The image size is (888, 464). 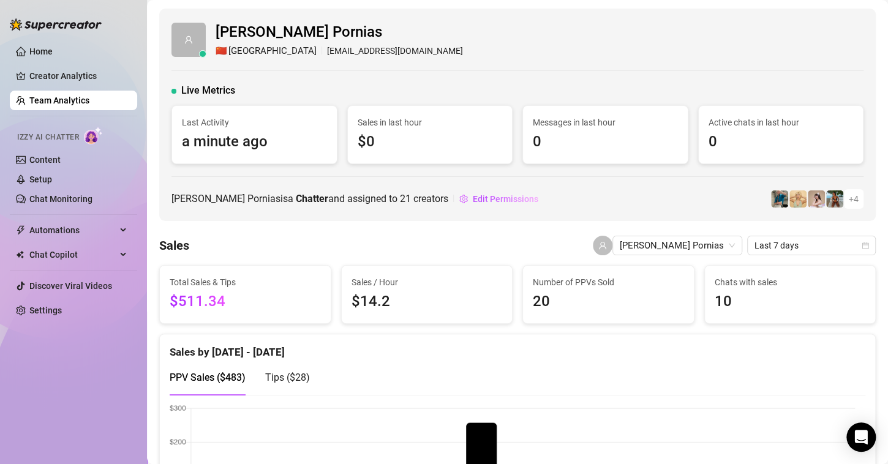 What do you see at coordinates (798, 199) in the screenshot?
I see `img: Actually.Maria` at bounding box center [798, 199].